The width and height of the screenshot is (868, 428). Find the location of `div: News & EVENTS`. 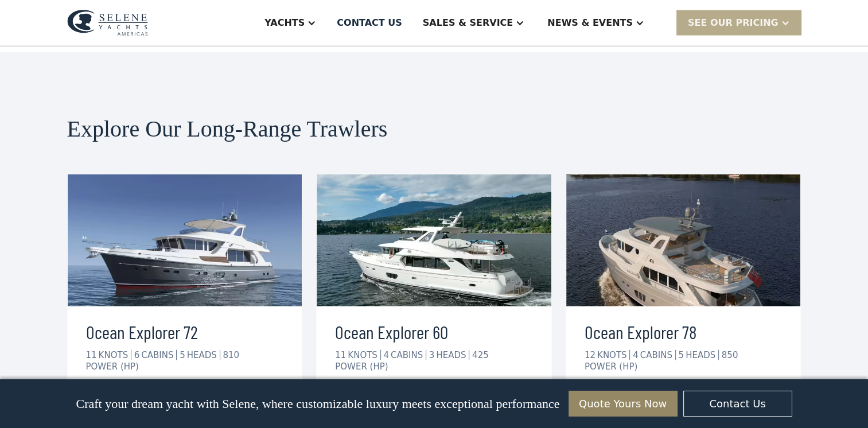

div: News & EVENTS is located at coordinates (590, 23).